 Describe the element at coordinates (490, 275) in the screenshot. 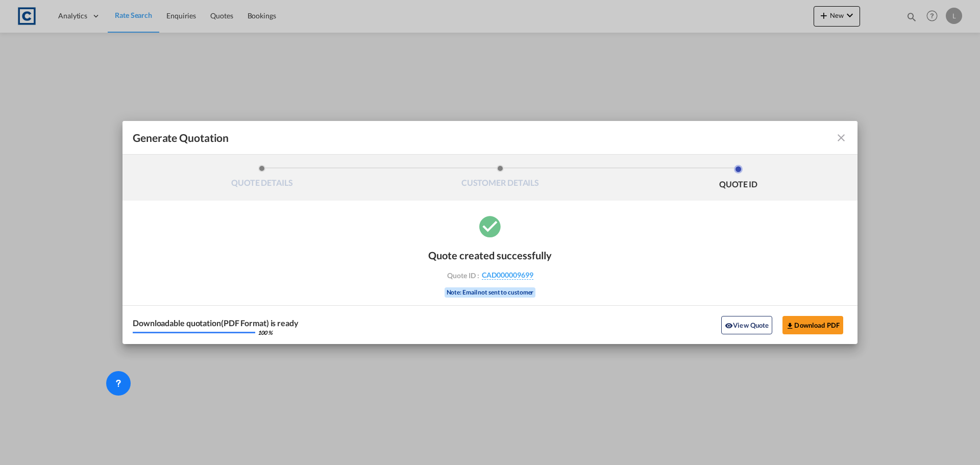

I see `div: Quote ID :` at that location.